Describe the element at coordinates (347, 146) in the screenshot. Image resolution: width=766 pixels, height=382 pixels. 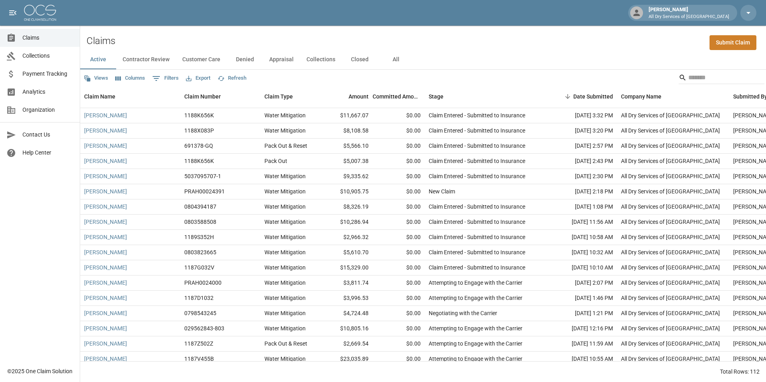
I see `div: $5,566.10` at that location.